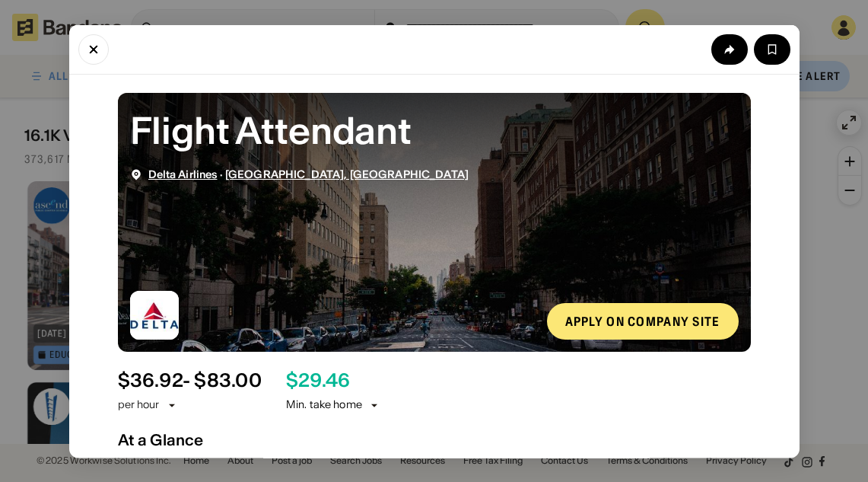  What do you see at coordinates (434, 439) in the screenshot?
I see `div: At a Glance` at bounding box center [434, 439].